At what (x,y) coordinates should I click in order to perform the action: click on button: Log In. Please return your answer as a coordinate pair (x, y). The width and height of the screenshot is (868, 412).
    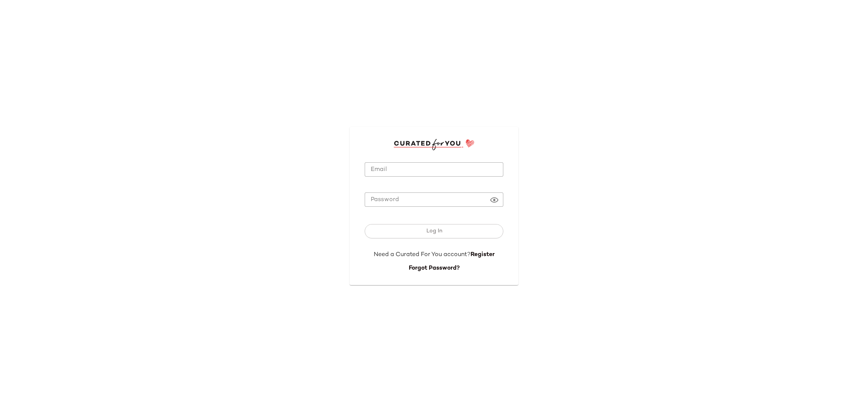
    Looking at the image, I should click on (434, 231).